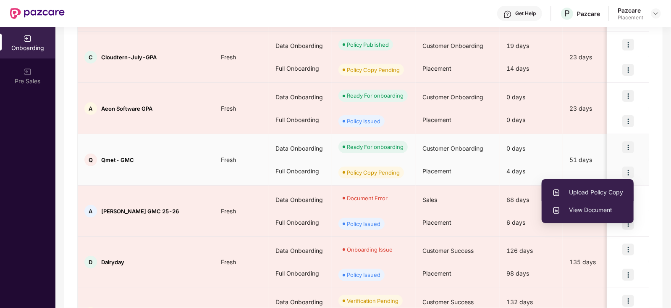 This screenshot has height=308, width=671. I want to click on div: 135 days, so click(599, 262).